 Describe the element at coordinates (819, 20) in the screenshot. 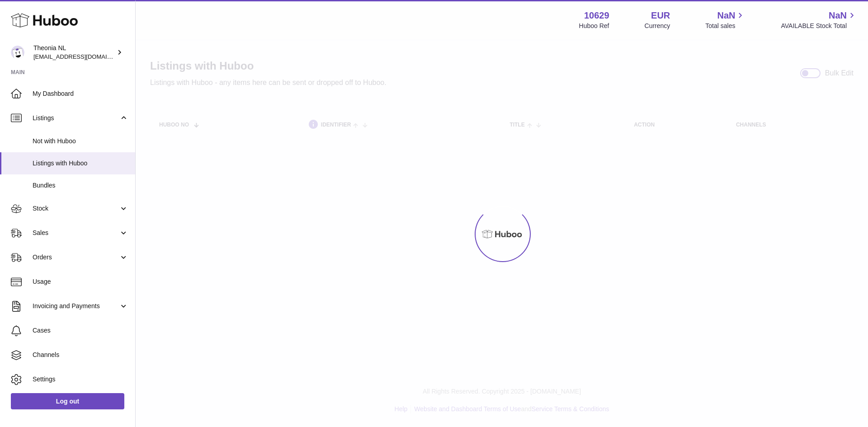

I see `a: NaN AVAILABLE Stock Total` at that location.